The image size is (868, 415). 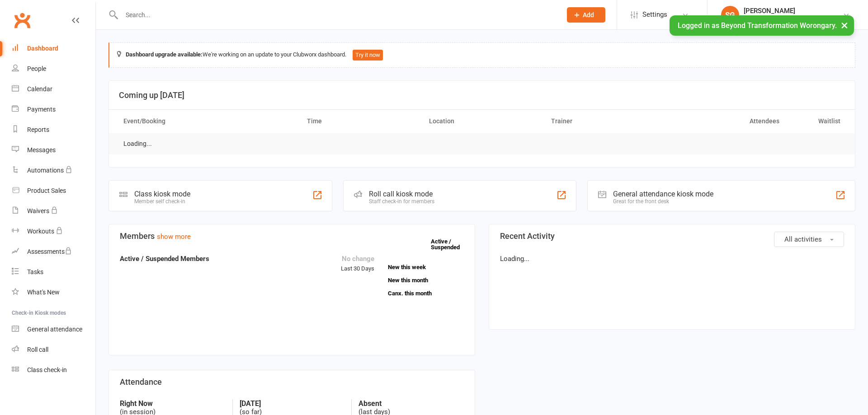 I want to click on th: Location, so click(x=482, y=121).